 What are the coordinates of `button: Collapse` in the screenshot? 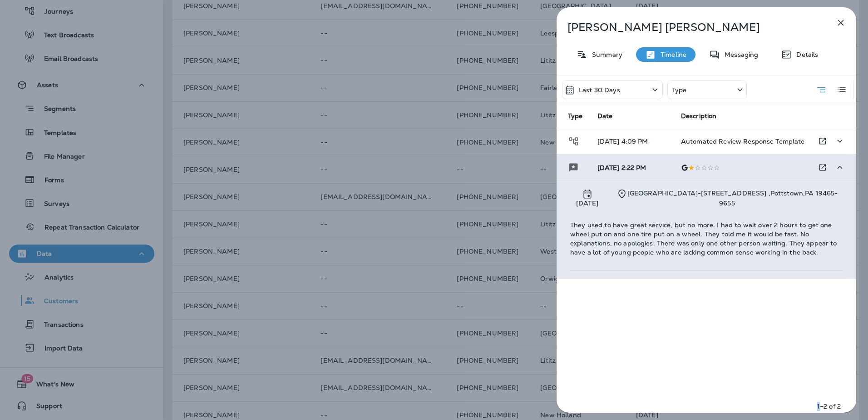 It's located at (840, 167).